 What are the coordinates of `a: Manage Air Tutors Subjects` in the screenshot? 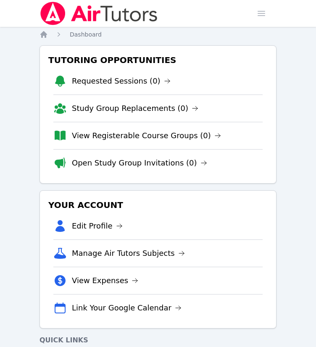 It's located at (128, 253).